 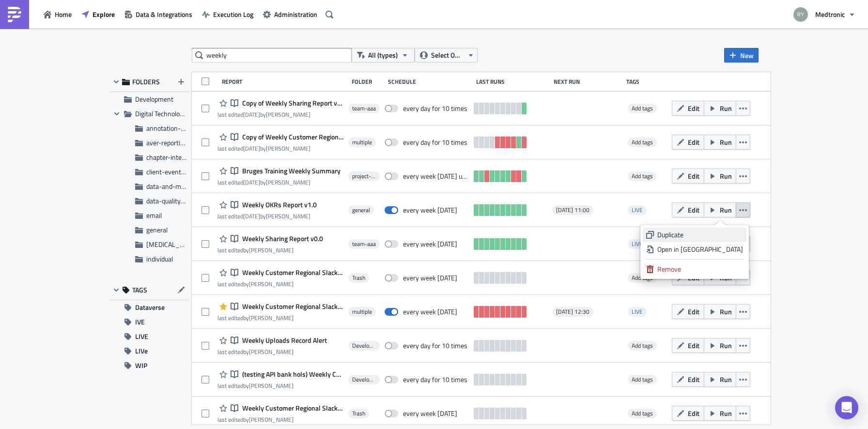 I want to click on div: Tags, so click(x=647, y=82).